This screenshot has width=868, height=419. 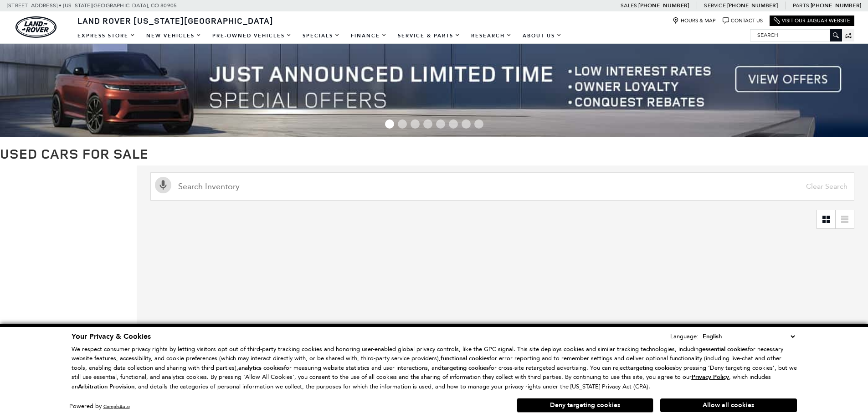 I want to click on span: Your Privacy & Cookies, so click(x=111, y=336).